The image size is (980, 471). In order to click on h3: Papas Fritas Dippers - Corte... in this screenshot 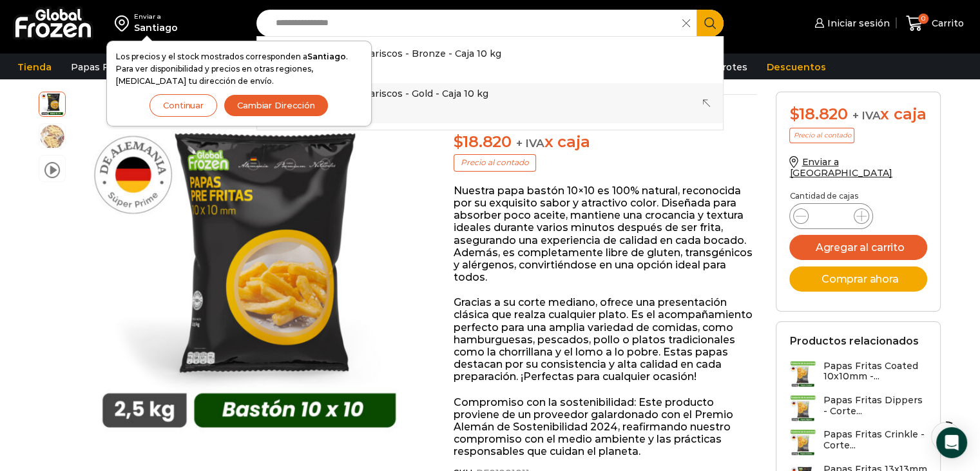, I will do `click(875, 406)`.